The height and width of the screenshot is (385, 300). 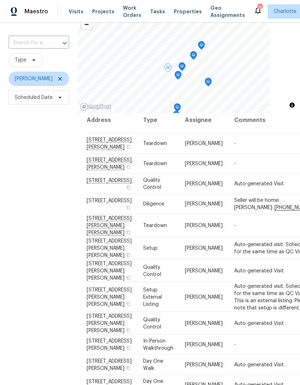 I want to click on canvas: Map, so click(x=174, y=59).